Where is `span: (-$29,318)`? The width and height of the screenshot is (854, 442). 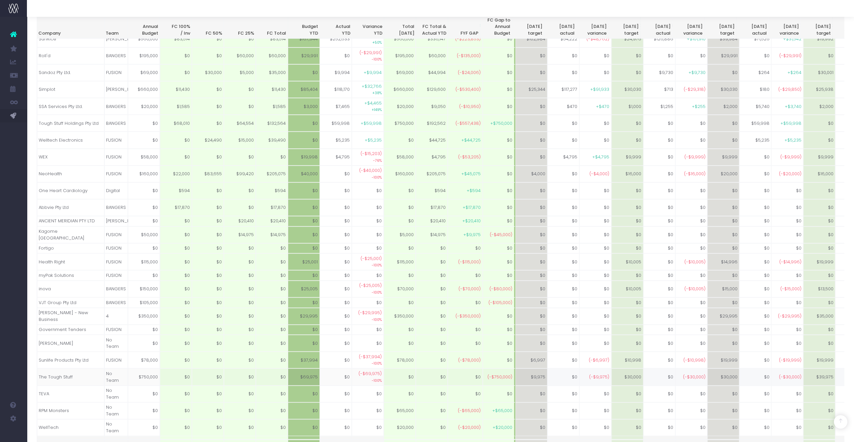
span: (-$29,318) is located at coordinates (694, 89).